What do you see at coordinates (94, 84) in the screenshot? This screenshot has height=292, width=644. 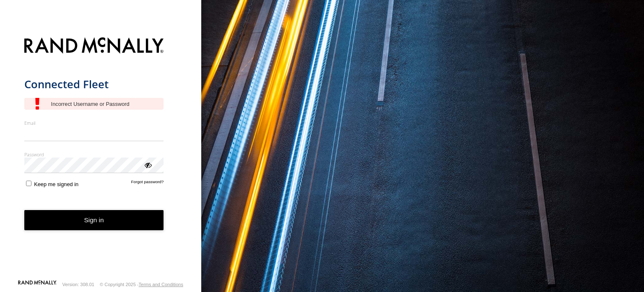 I see `h1: Connected Fleet` at bounding box center [94, 84].